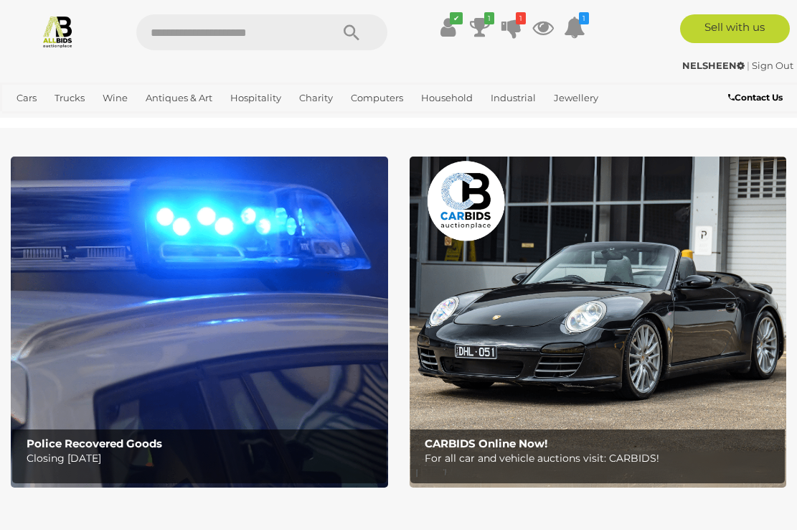 Image resolution: width=797 pixels, height=530 pixels. I want to click on a: Hospitality, so click(255, 98).